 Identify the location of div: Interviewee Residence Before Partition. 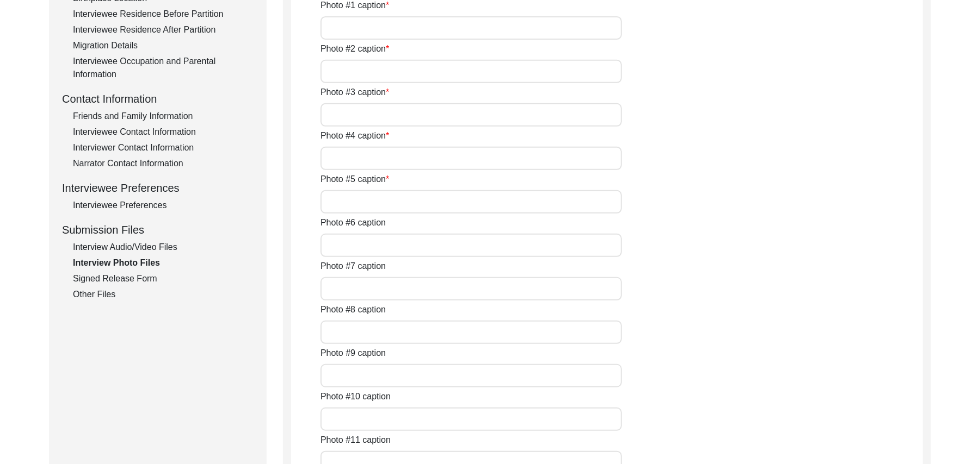
(163, 14).